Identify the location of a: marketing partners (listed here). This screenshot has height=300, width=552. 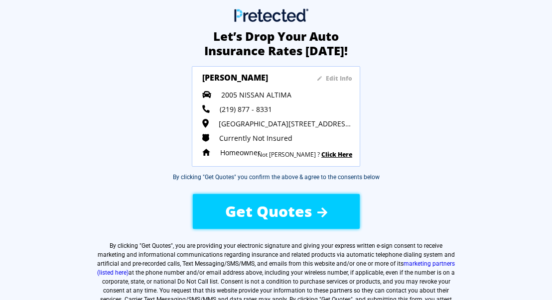
(276, 269).